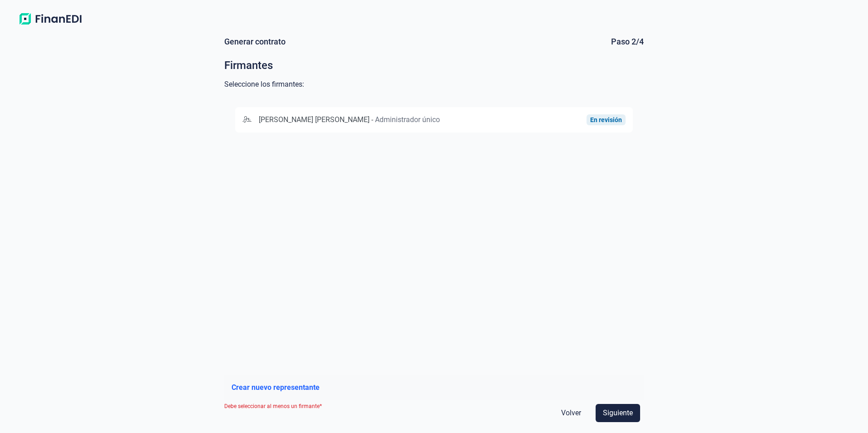 This screenshot has height=433, width=868. I want to click on div: Paso 2/4, so click(627, 42).